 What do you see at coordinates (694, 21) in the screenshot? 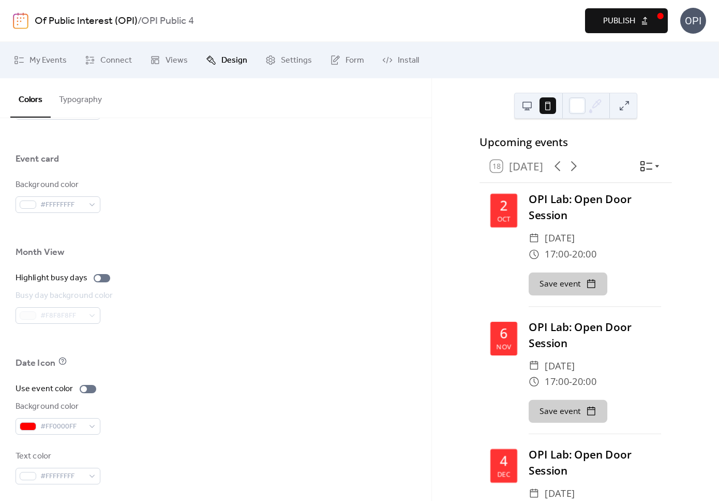
I see `div: OPI` at bounding box center [694, 21].